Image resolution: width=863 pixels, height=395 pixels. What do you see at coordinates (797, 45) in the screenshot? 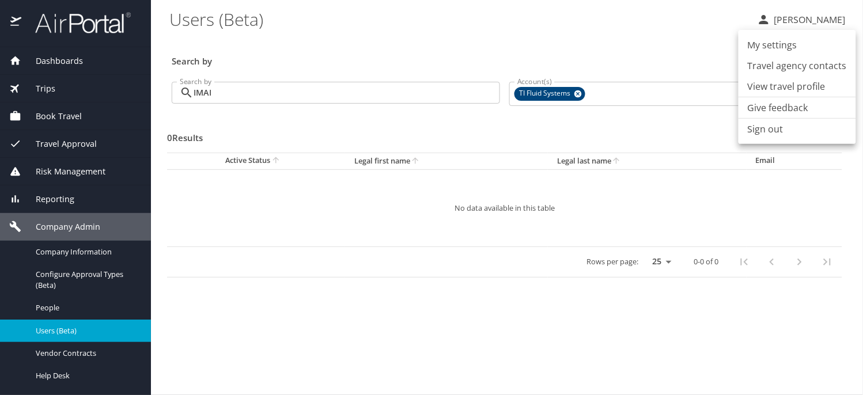
I see `li: My settings` at bounding box center [797, 45].